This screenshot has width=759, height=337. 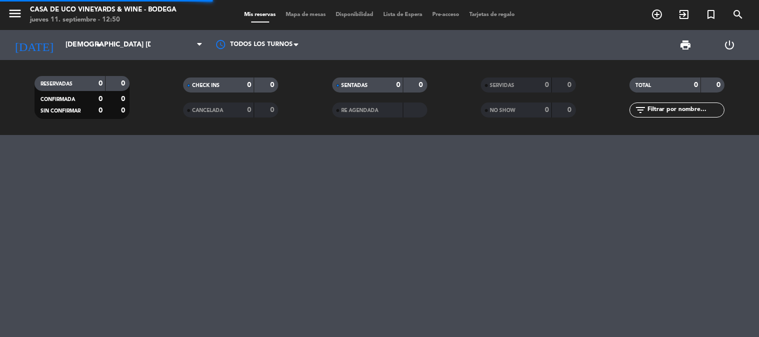 I want to click on span: CHECK INS, so click(x=206, y=86).